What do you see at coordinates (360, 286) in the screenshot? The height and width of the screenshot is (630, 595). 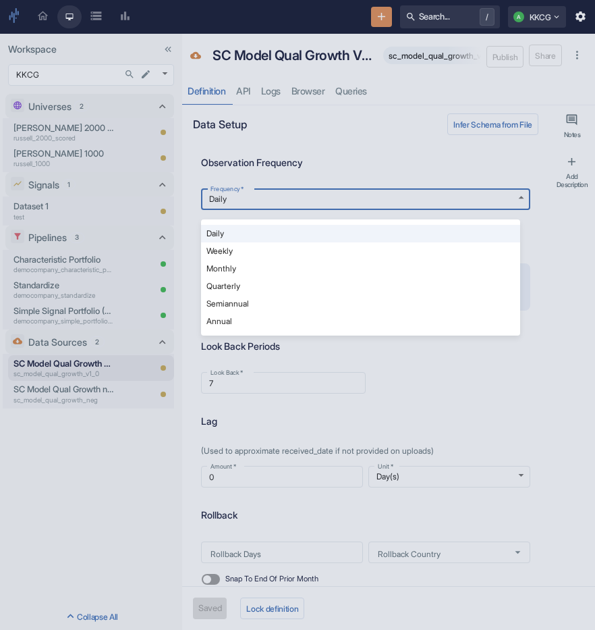 I see `li: Quarterly` at bounding box center [360, 286].